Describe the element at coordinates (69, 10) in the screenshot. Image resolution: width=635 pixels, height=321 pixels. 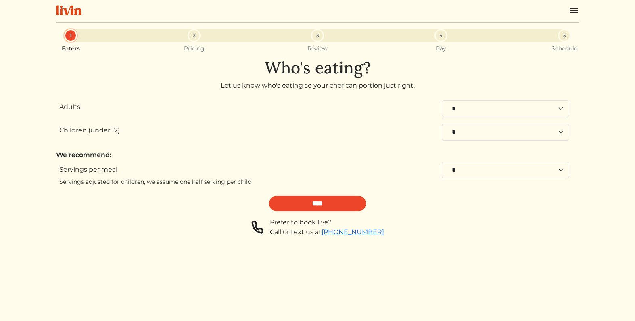
I see `img: livin-logo-a0d97d1a881af30f6274990eb6222085a2533c92bbd1e4f22c21b4f0d0e3210c.svg` at that location.